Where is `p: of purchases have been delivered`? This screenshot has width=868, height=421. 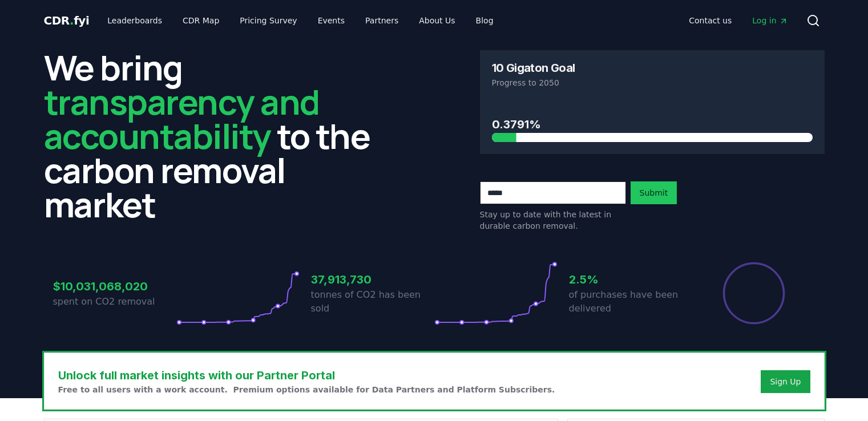 p: of purchases have been delivered is located at coordinates (631, 302).